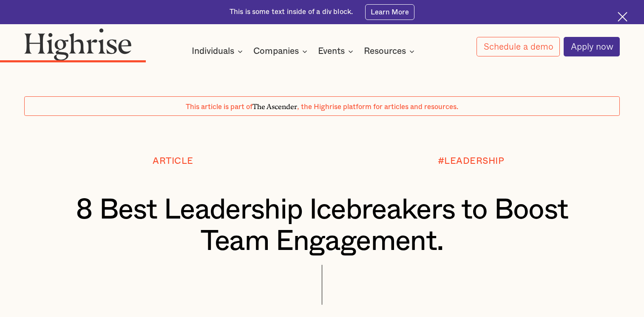  What do you see at coordinates (322, 226) in the screenshot?
I see `h1: 8 Best Leadership Icebreakers to Boost Team Engagement.` at bounding box center [322, 226].